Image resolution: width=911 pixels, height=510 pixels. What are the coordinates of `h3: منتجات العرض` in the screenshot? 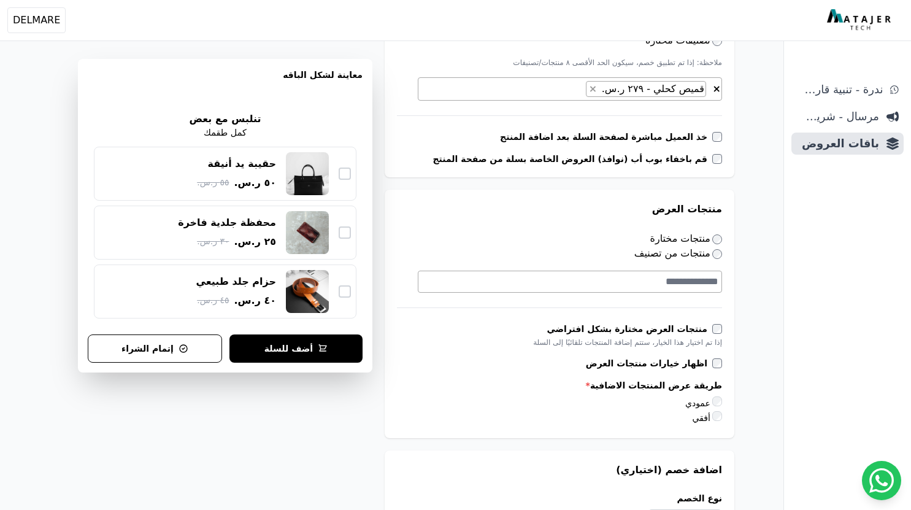 It's located at (559, 209).